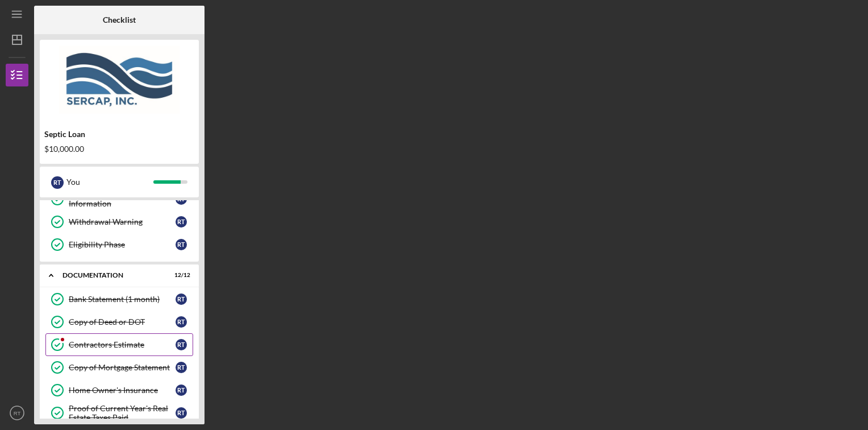  I want to click on img: Product logo, so click(119, 80).